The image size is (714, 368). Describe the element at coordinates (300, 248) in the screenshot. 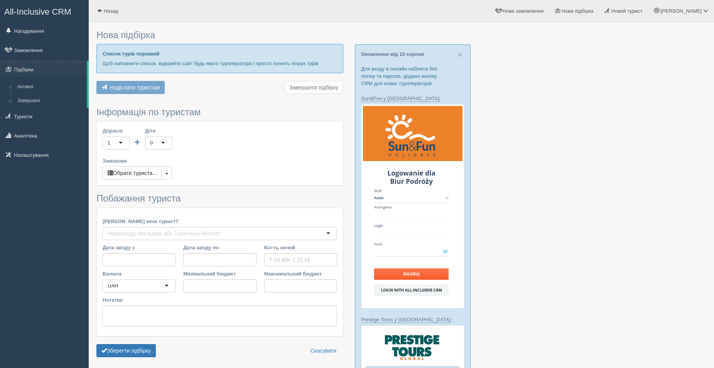

I see `label: Кіл-ть ночей` at that location.